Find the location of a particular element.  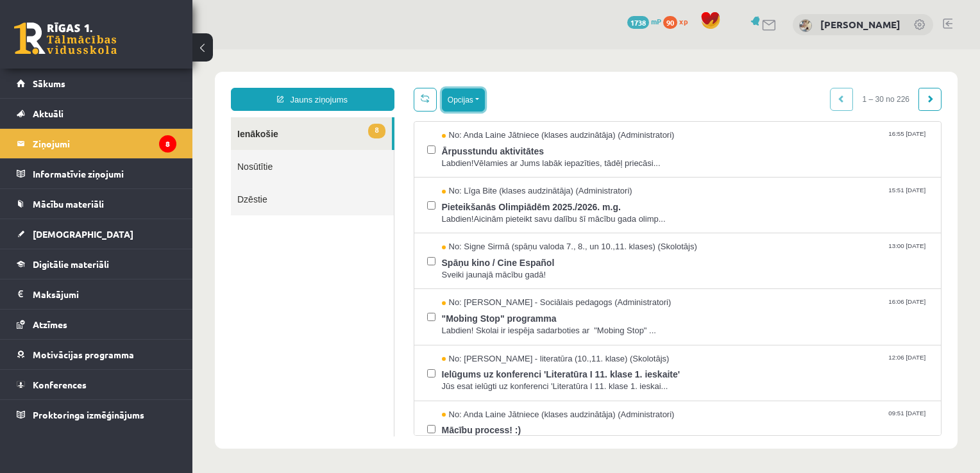

span: Aktuāli is located at coordinates (48, 114).